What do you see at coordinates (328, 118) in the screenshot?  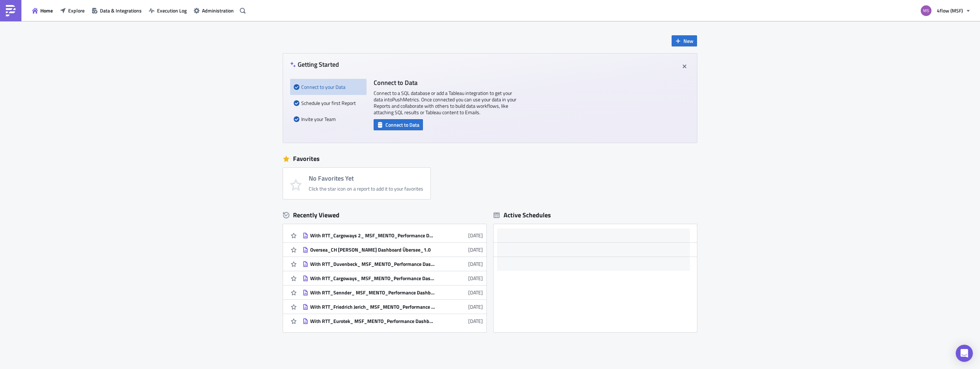 I see `div: Invite your Team` at bounding box center [328, 118].